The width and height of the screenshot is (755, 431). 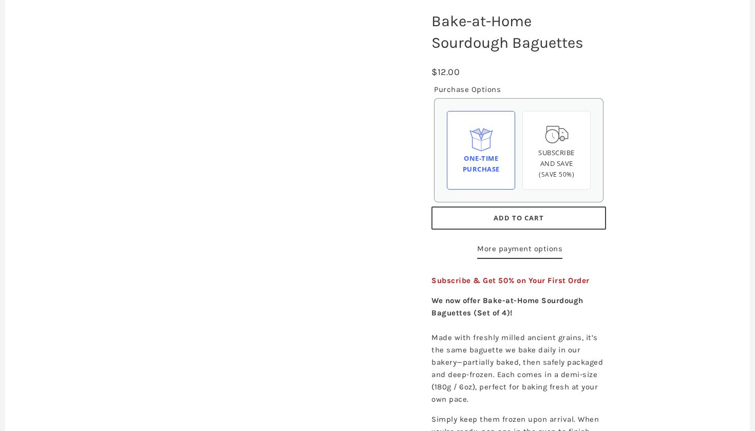 What do you see at coordinates (481, 164) in the screenshot?
I see `div: One-time Purchase` at bounding box center [481, 164].